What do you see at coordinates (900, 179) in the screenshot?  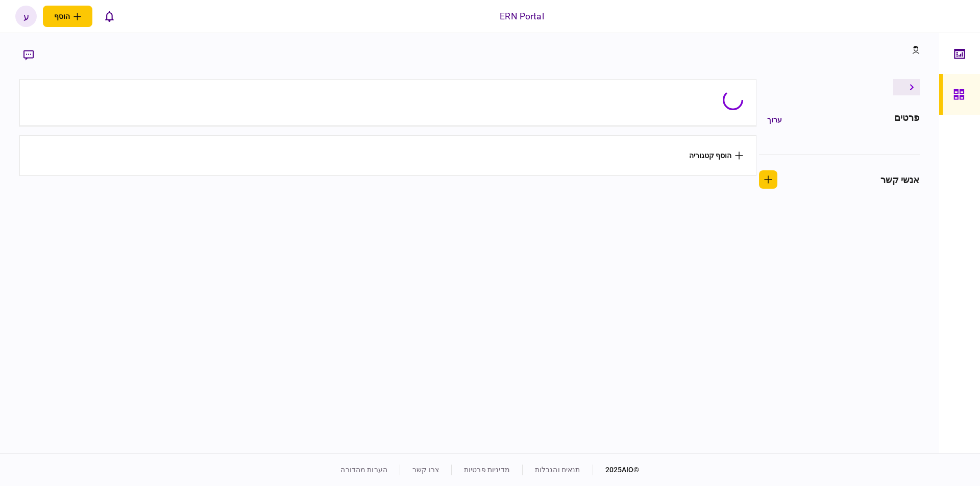 I see `div: אנשי קשר` at bounding box center [900, 179].